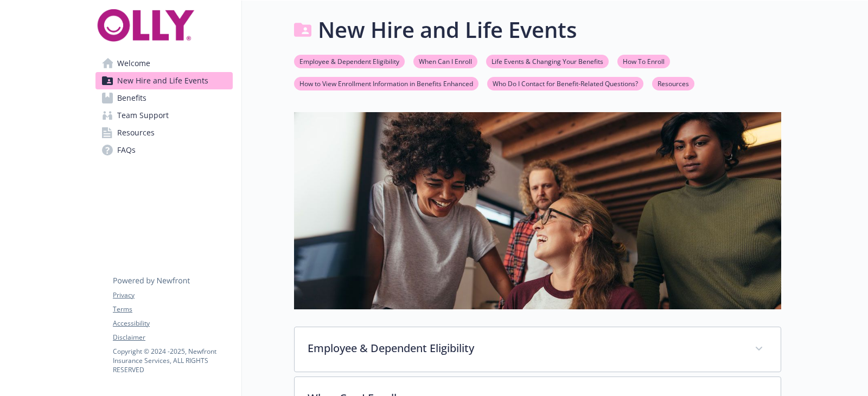  Describe the element at coordinates (445, 60) in the screenshot. I see `a: When Can I Enroll` at that location.